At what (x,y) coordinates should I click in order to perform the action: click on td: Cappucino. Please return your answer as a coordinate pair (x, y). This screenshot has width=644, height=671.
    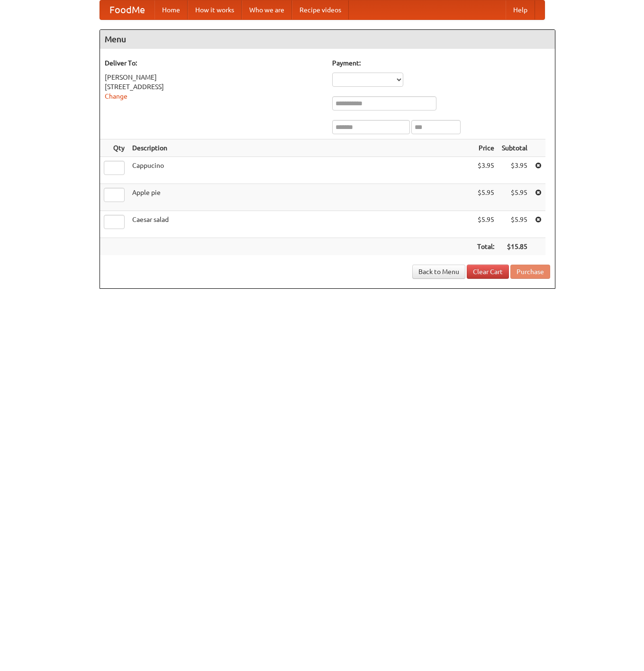
    Looking at the image, I should click on (301, 170).